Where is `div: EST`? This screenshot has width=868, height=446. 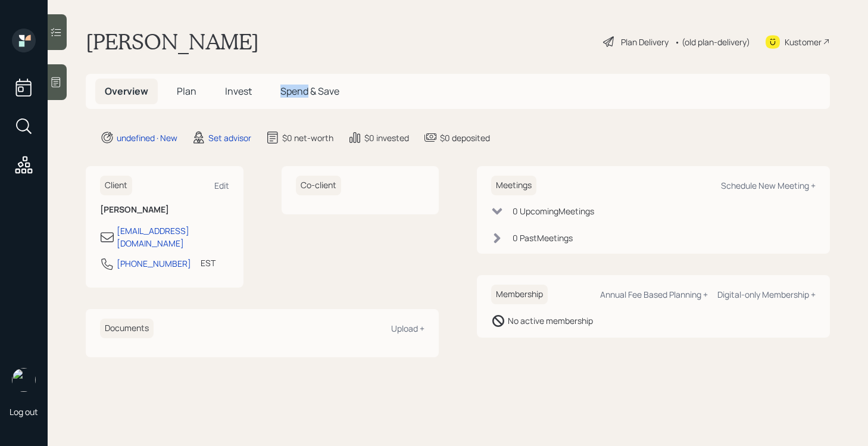 div: EST is located at coordinates (208, 263).